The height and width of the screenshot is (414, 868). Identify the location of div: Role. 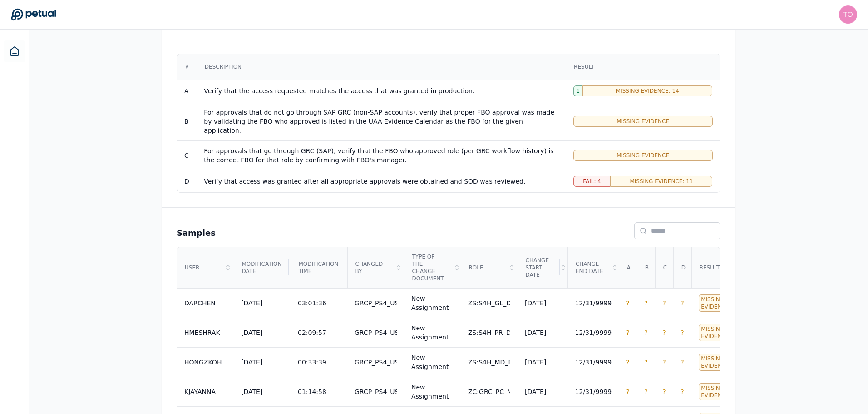
(484, 267).